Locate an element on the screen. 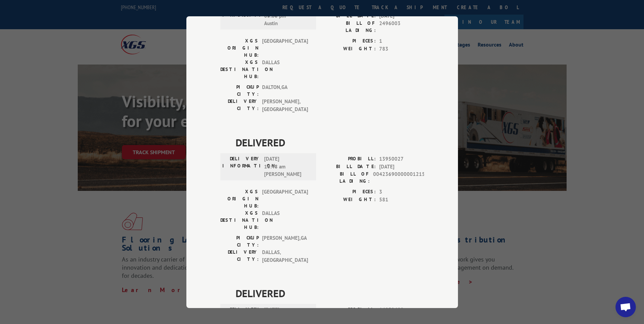 The image size is (644, 324). span: DALTON , GA is located at coordinates (285, 90).